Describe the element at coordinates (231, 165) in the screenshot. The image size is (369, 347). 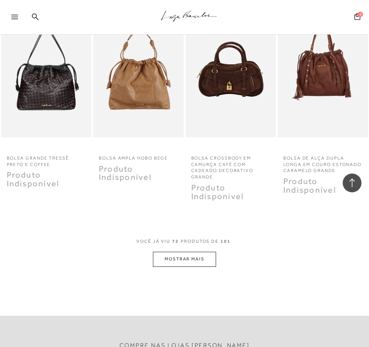
I see `p: BOLSA CROSSBODY EM CAMURÇA CAFÉ COM CADEADO DECORATIVO GRANDE` at that location.